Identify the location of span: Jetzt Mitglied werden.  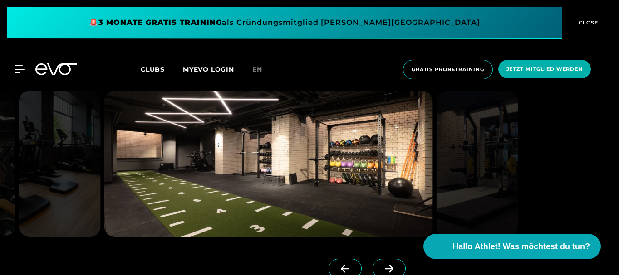
(545, 69).